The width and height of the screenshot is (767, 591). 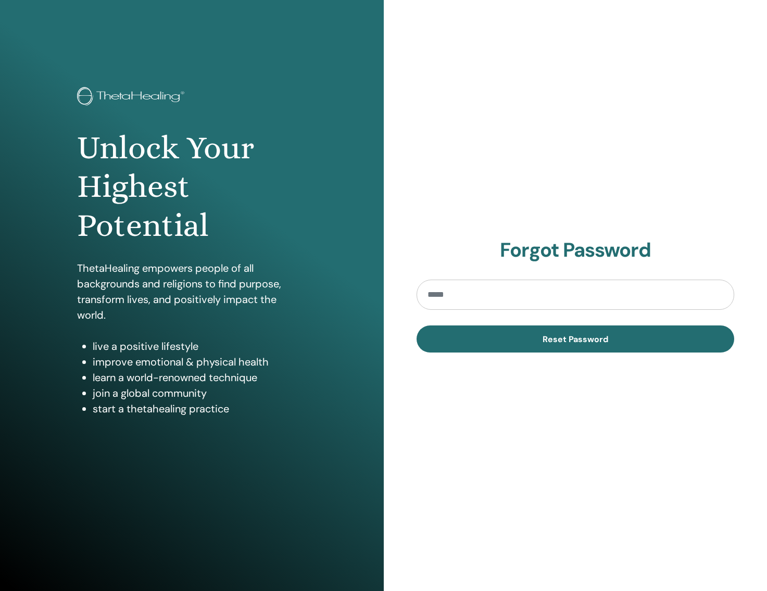 I want to click on li: improve emotional & physical health, so click(x=199, y=362).